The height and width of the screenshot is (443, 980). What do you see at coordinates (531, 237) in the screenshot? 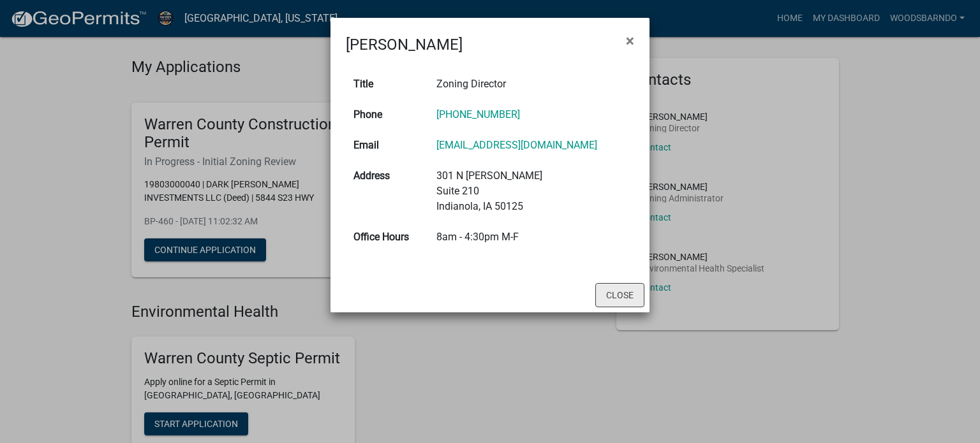
I see `div: 8am - 4:30pm M-F` at bounding box center [531, 237].